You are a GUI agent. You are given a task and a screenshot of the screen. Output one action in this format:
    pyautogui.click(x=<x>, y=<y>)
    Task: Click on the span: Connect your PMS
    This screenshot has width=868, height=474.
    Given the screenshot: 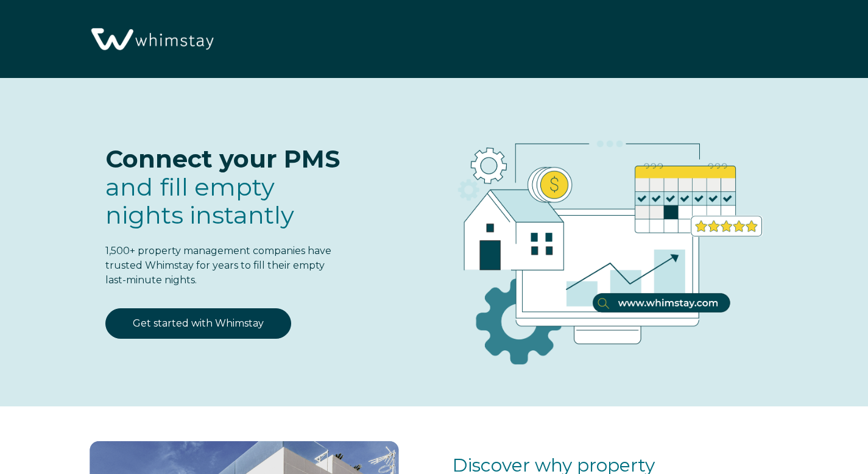 What is the action you would take?
    pyautogui.click(x=222, y=159)
    